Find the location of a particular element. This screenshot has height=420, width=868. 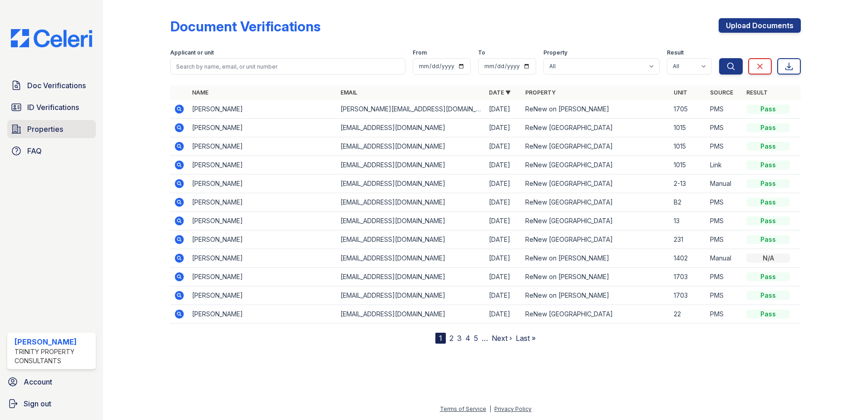

button: Sign out is located at coordinates (52, 404).